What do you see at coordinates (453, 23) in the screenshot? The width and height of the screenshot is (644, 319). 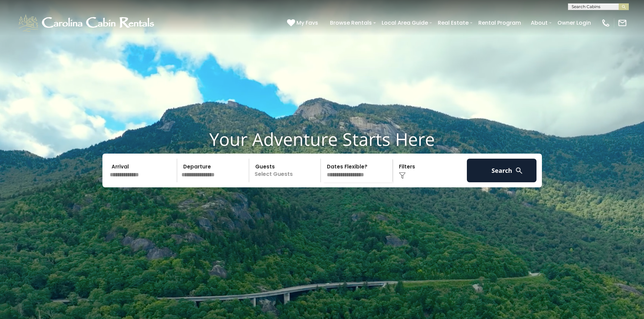 I see `a: Real Estate` at bounding box center [453, 23].